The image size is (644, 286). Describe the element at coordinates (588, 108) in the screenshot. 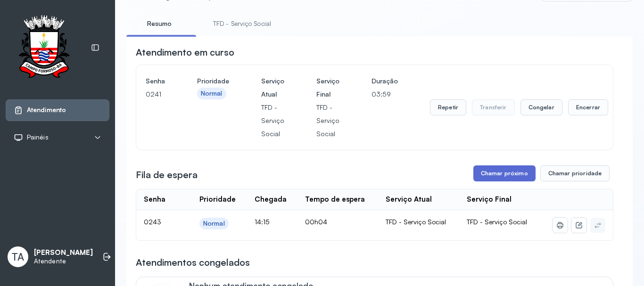

I see `button: Encerrar` at that location.